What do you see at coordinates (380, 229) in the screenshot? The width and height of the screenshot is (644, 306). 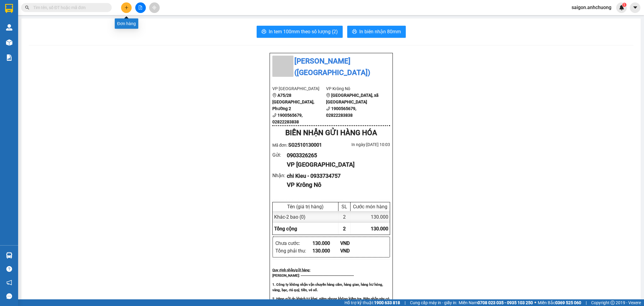 I see `span: 130.000` at bounding box center [380, 229].